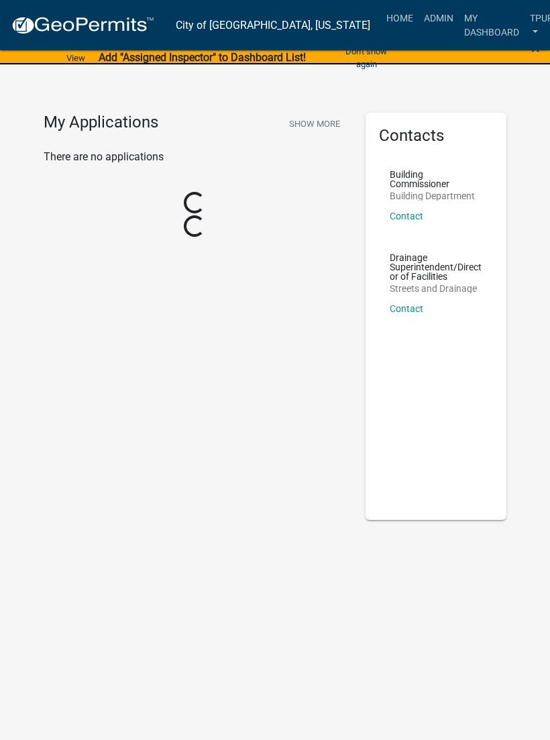 This screenshot has width=550, height=740. I want to click on p: Streets and Drainage, so click(436, 289).